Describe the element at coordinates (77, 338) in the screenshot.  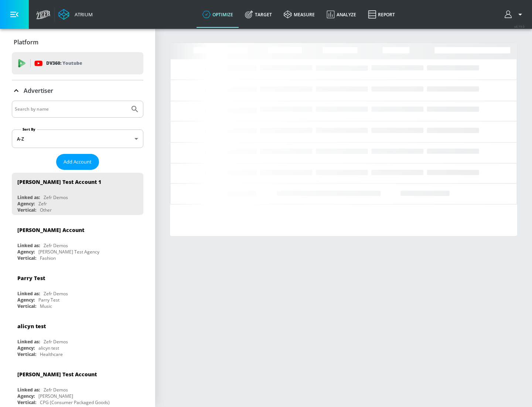
I see `div: alicyn testLinked as:Zefr DemosAgency:alicyn testVertical:Healthcare` at that location.